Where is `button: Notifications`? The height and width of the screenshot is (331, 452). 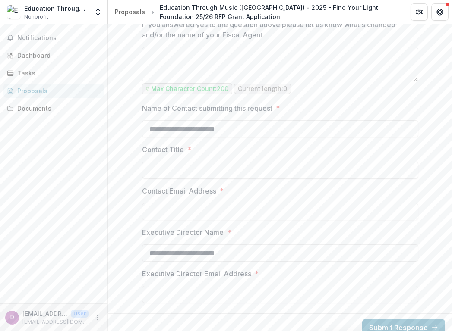 button: Notifications is located at coordinates (54, 38).